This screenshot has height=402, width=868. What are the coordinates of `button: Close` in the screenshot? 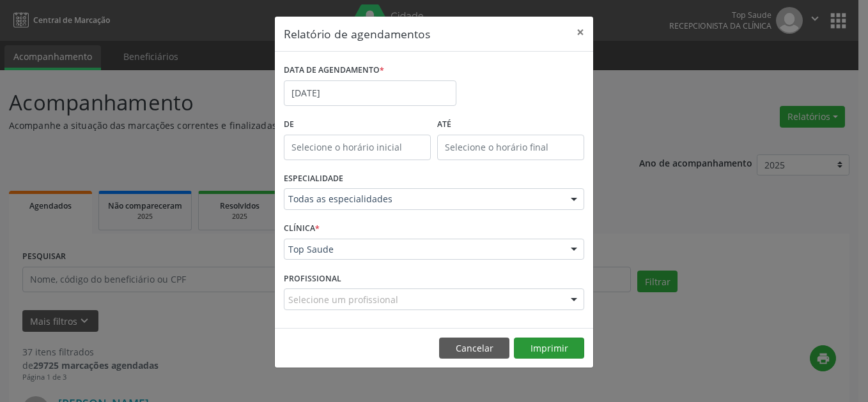 It's located at (580, 32).